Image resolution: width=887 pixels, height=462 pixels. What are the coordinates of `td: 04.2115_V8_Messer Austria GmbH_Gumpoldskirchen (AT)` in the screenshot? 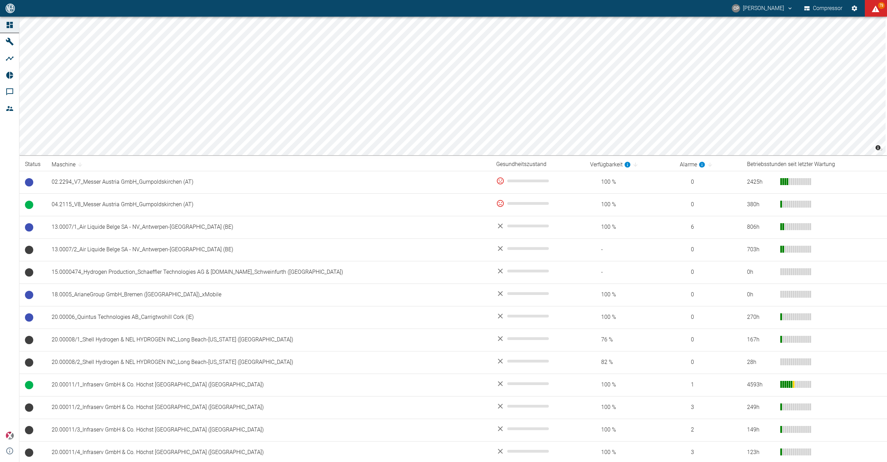 It's located at (268, 205).